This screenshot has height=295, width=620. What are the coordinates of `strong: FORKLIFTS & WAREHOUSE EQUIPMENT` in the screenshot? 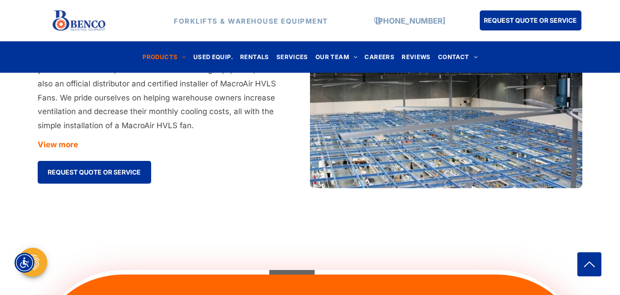 It's located at (251, 20).